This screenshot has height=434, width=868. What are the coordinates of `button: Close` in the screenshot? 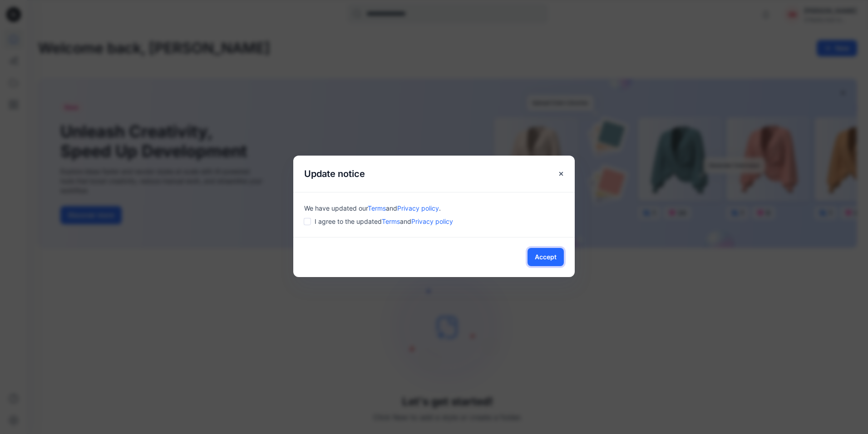 It's located at (561, 174).